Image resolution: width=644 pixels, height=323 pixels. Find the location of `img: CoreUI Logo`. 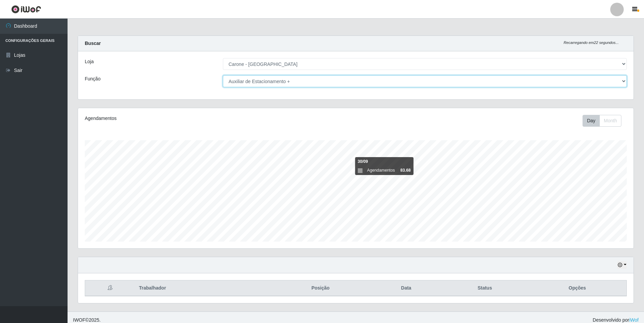

img: CoreUI Logo is located at coordinates (26, 9).